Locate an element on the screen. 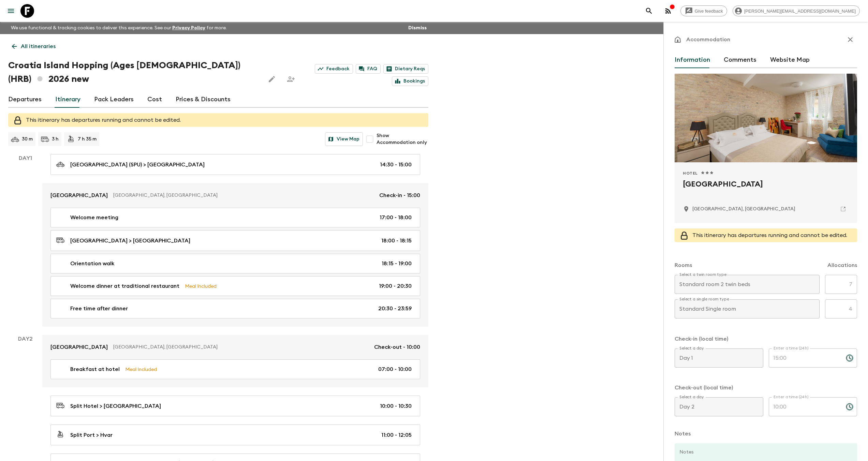  p: Check-in (local time) is located at coordinates (765, 339).